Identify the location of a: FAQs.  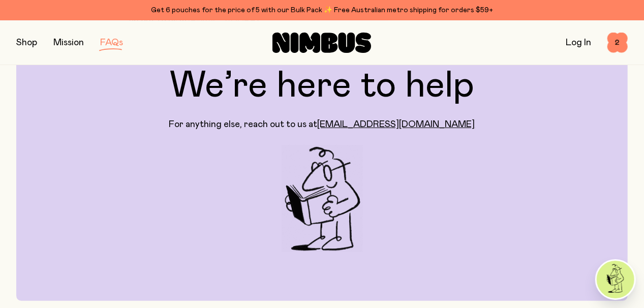
(111, 43).